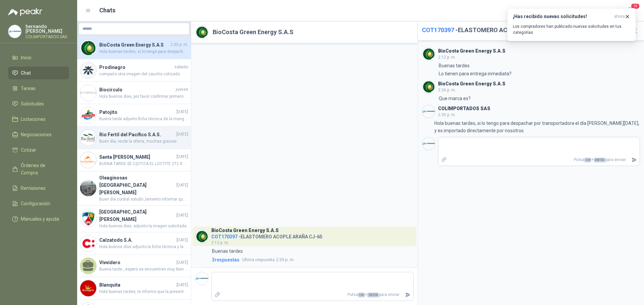 The image size is (644, 305). I want to click on p: Lo tienen para entrega inmediata?, so click(475, 74).